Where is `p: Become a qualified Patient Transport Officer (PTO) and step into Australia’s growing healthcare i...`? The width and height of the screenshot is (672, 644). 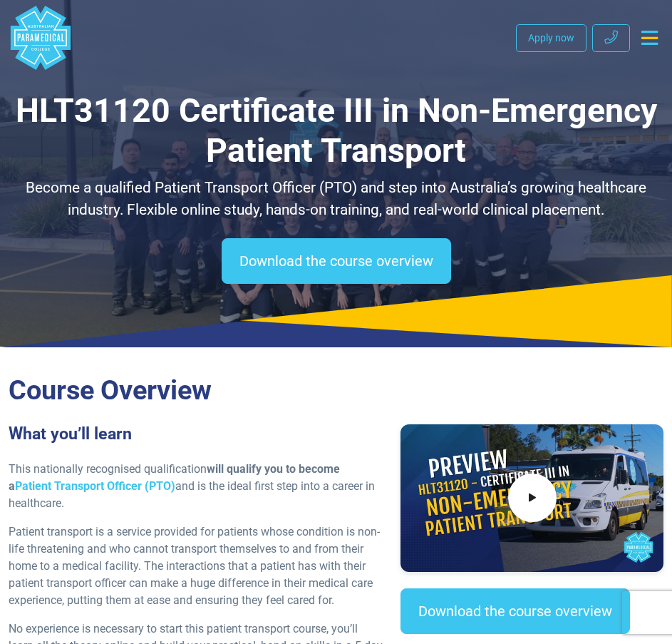 p: Become a qualified Patient Transport Officer (PTO) and step into Australia’s growing healthcare i... is located at coordinates (336, 199).